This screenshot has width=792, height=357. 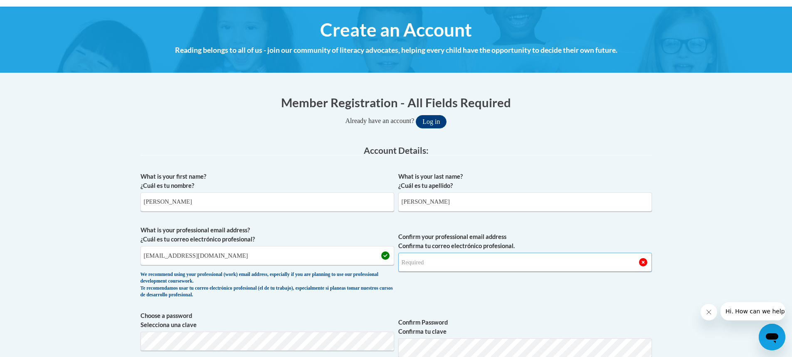 I want to click on label: What is your last name? ¿Cuál es tu apellido?, so click(x=525, y=181).